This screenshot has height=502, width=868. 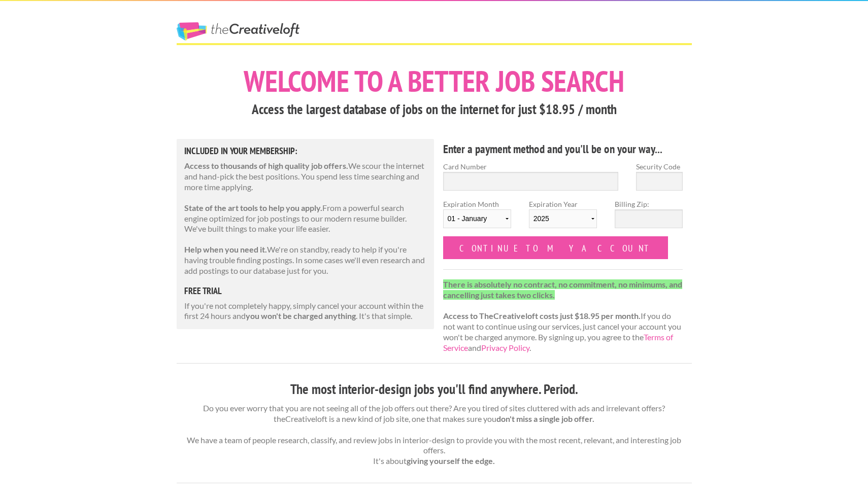 I want to click on select: Expiration Month, so click(x=477, y=218).